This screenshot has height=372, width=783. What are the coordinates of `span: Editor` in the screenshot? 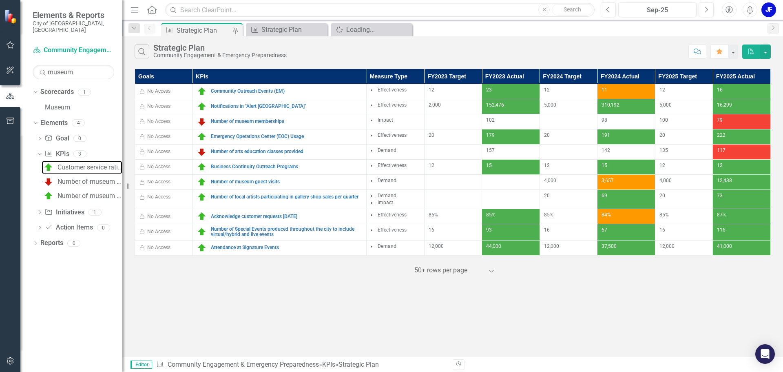 It's located at (141, 364).